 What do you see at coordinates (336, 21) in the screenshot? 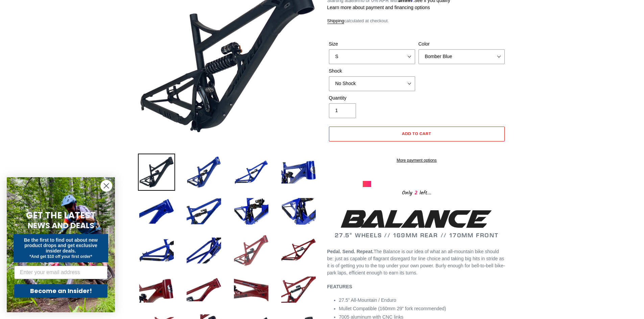
I see `a: Shipping` at bounding box center [336, 21].